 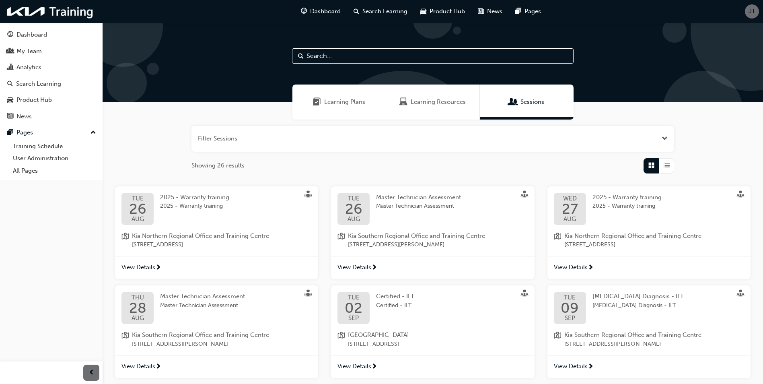 I want to click on span: Kia Northern Regional Office and Training Centre, so click(x=632, y=236).